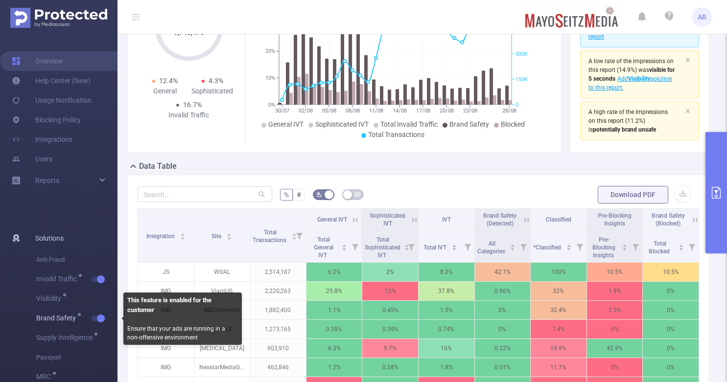  Describe the element at coordinates (217, 236) in the screenshot. I see `span: Site` at that location.